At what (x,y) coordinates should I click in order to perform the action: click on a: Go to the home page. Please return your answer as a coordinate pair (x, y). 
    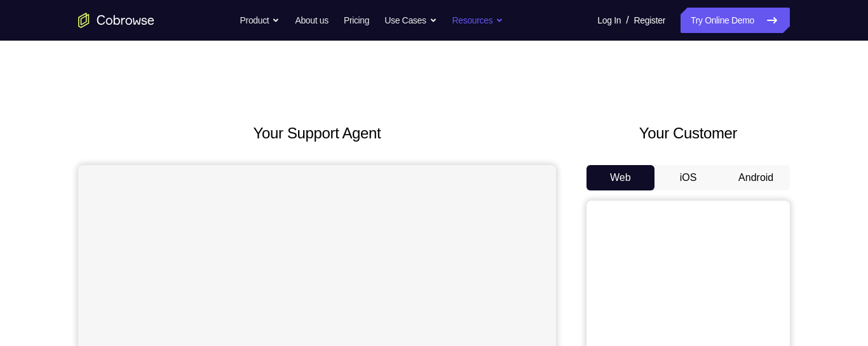
    Looking at the image, I should click on (117, 20).